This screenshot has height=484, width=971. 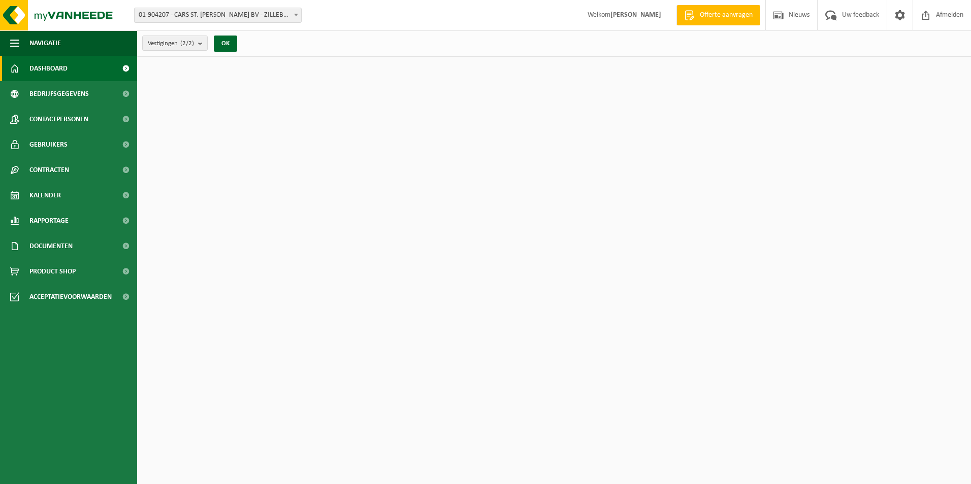 What do you see at coordinates (71, 297) in the screenshot?
I see `span: Acceptatievoorwaarden` at bounding box center [71, 297].